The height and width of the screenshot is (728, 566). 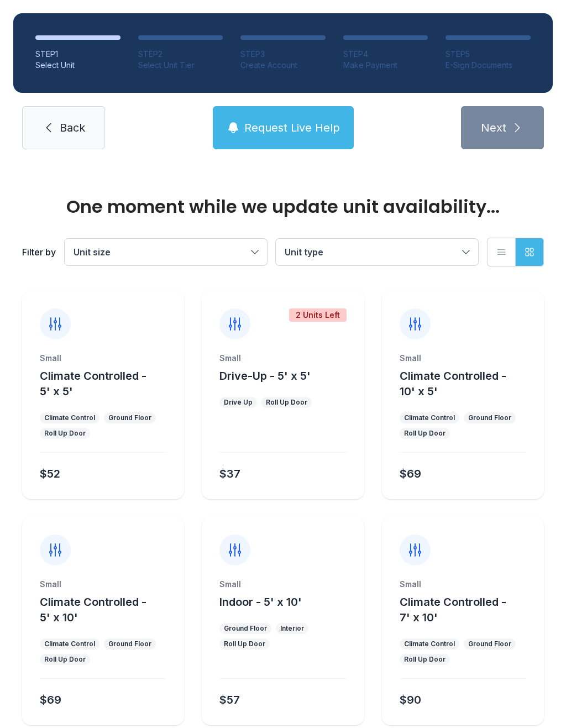 I want to click on button: Climate Controlled - 10' x 5', so click(x=469, y=384).